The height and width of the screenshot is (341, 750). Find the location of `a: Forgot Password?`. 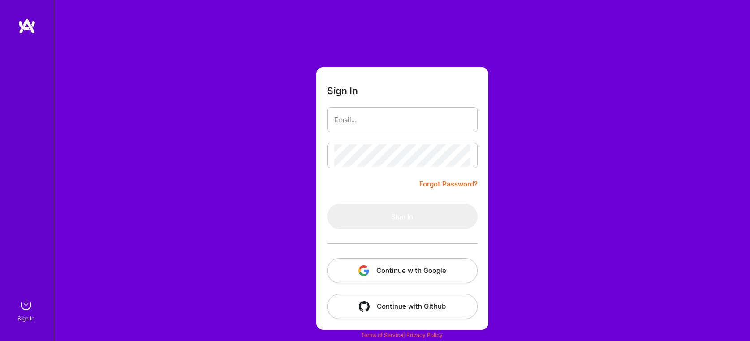

a: Forgot Password? is located at coordinates (448, 184).